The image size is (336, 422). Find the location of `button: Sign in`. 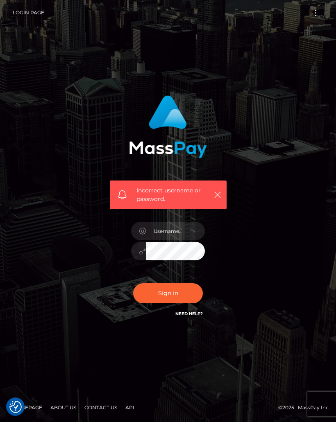

button: Sign in is located at coordinates (168, 293).